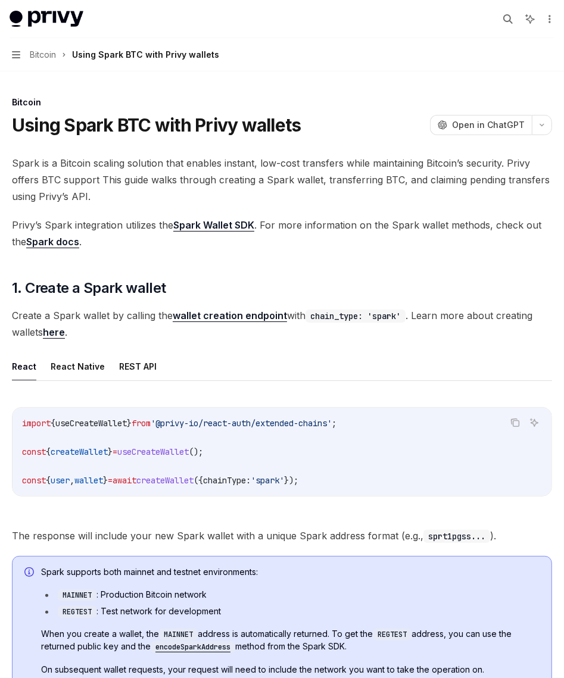 The height and width of the screenshot is (678, 564). What do you see at coordinates (356, 316) in the screenshot?
I see `code: chain_type: 'spark'` at bounding box center [356, 316].